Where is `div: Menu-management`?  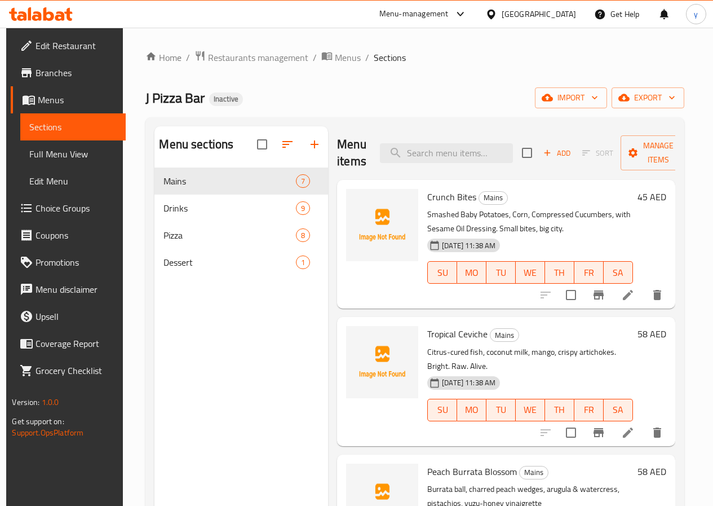
div: Menu-management is located at coordinates (414, 14).